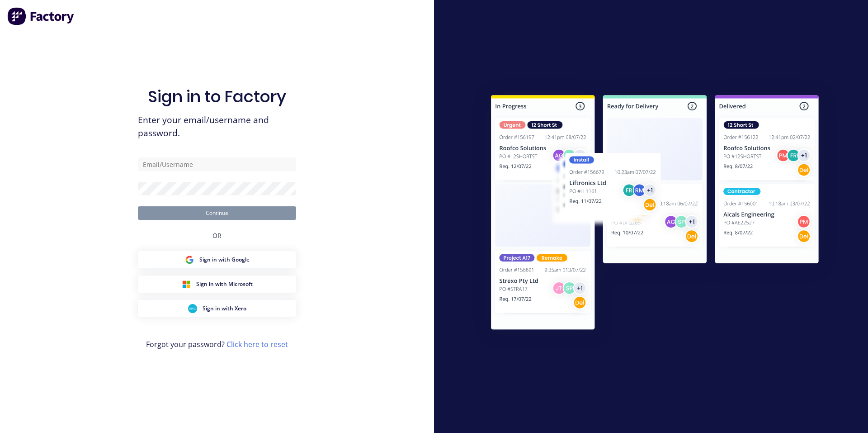  I want to click on button: Microsoft Sign inSign in with Microsoft, so click(217, 284).